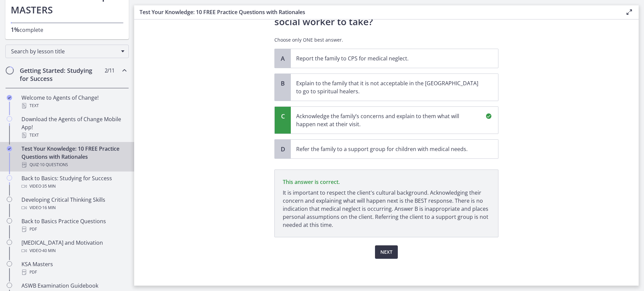 The height and width of the screenshot is (291, 644). I want to click on span: Search by lesson title, so click(64, 51).